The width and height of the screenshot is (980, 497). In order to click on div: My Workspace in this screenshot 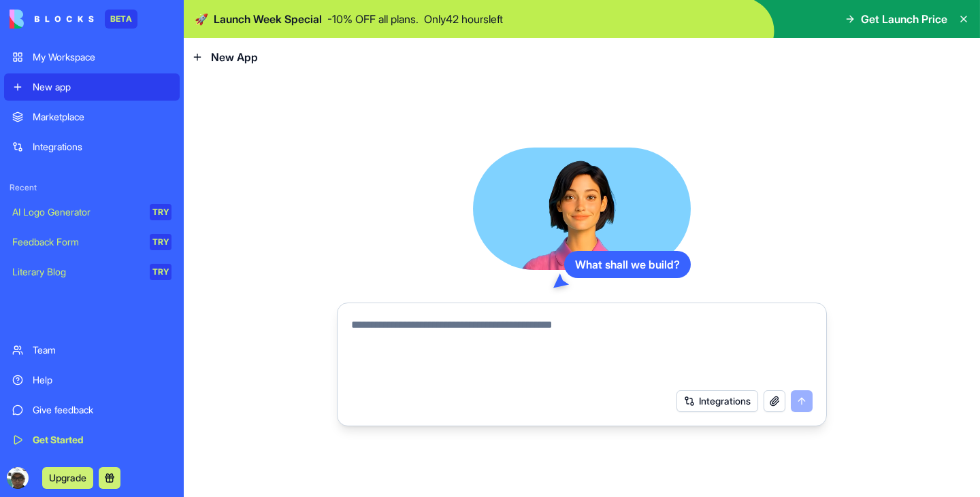, I will do `click(102, 57)`.